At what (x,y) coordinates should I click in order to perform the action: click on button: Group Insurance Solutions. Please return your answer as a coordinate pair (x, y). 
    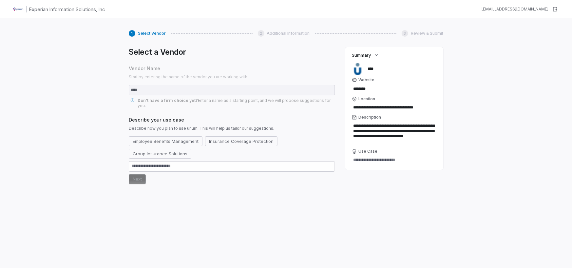
    Looking at the image, I should click on (160, 154).